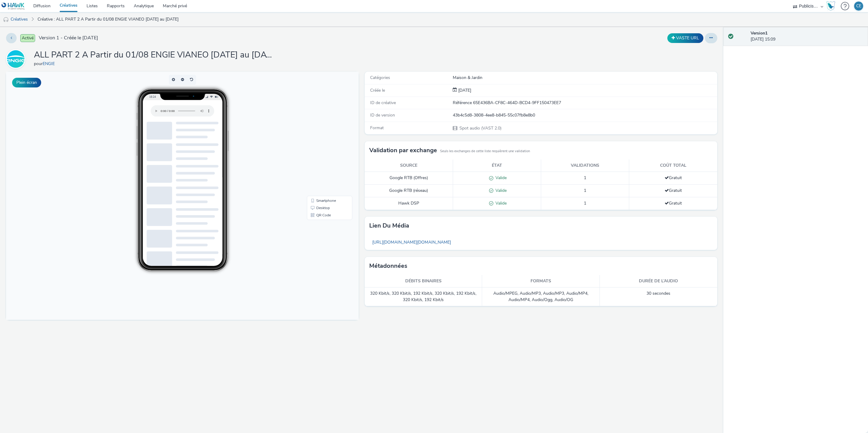 This screenshot has width=868, height=433. I want to click on span: Spot audio (VAST 2.0), so click(480, 128).